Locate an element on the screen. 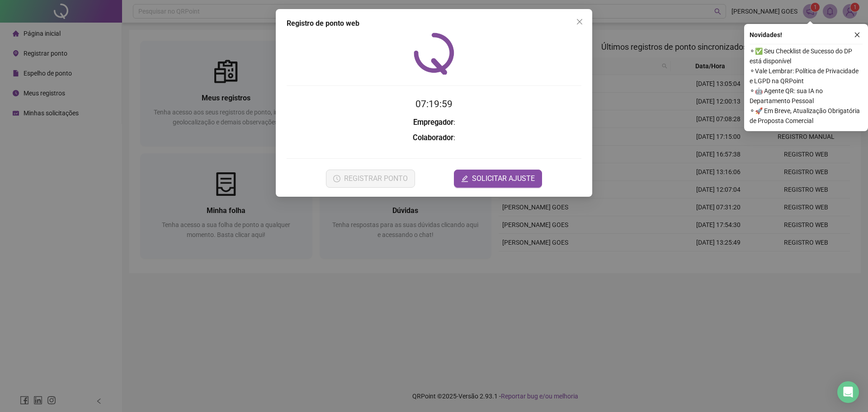  strong: Empregador is located at coordinates (433, 123).